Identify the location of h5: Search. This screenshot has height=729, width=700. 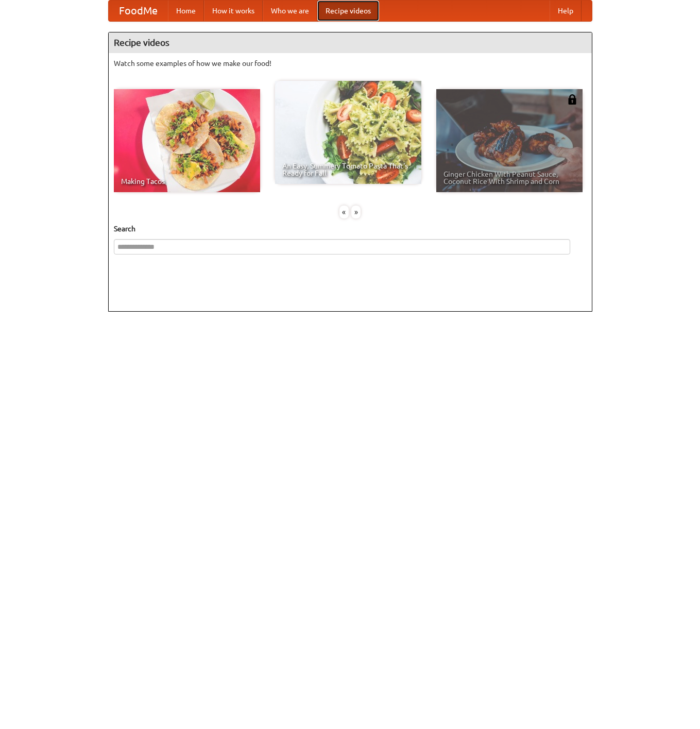
(350, 229).